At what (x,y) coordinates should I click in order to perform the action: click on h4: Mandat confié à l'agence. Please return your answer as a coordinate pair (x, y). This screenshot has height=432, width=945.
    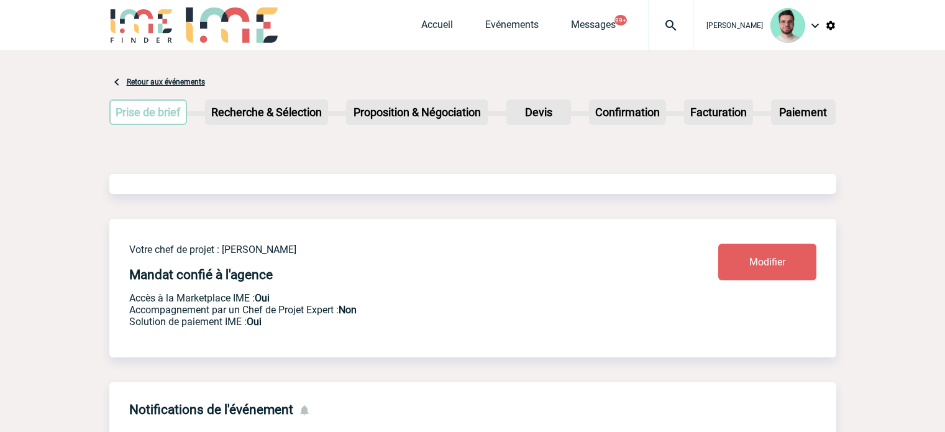
    Looking at the image, I should click on (201, 274).